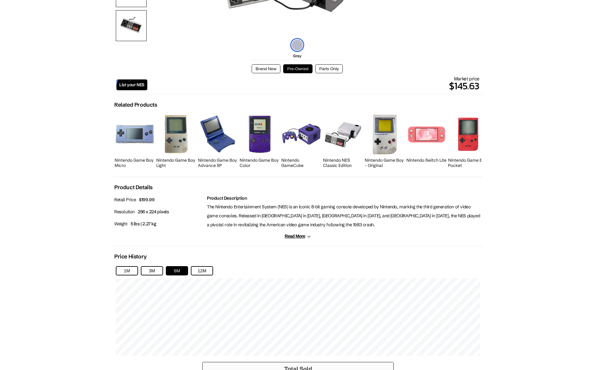  Describe the element at coordinates (159, 224) in the screenshot. I see `p: Weight` at that location.